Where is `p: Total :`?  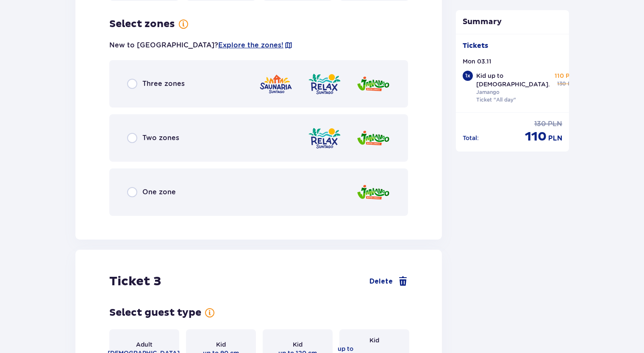
p: Total : is located at coordinates (471, 138).